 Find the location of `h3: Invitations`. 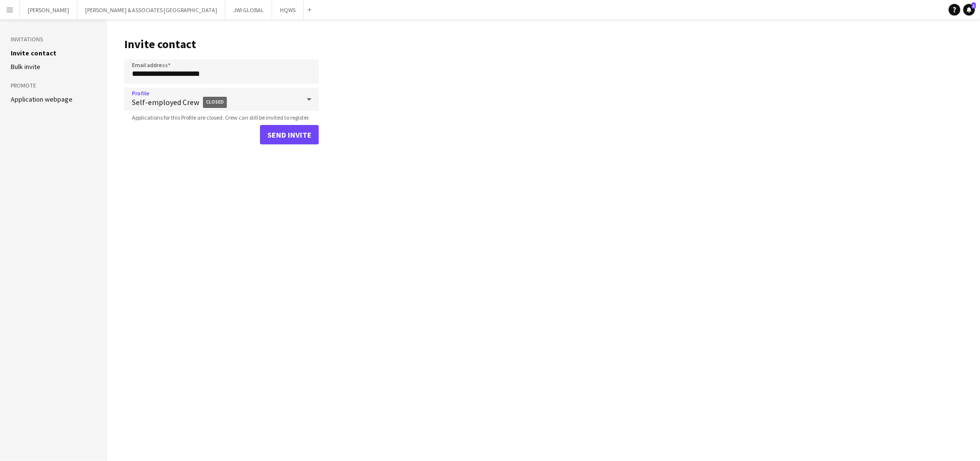

h3: Invitations is located at coordinates (53, 39).